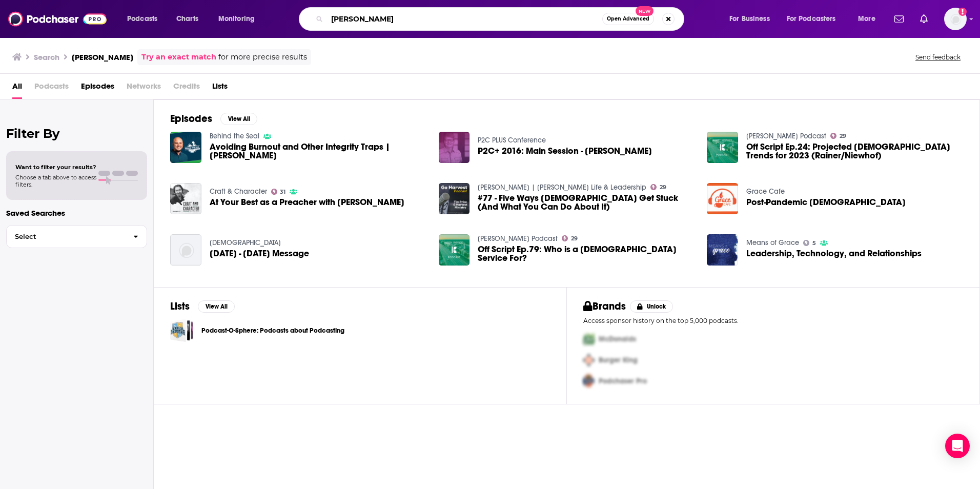 This screenshot has width=980, height=489. Describe the element at coordinates (628, 19) in the screenshot. I see `span: Open Advanced` at that location.